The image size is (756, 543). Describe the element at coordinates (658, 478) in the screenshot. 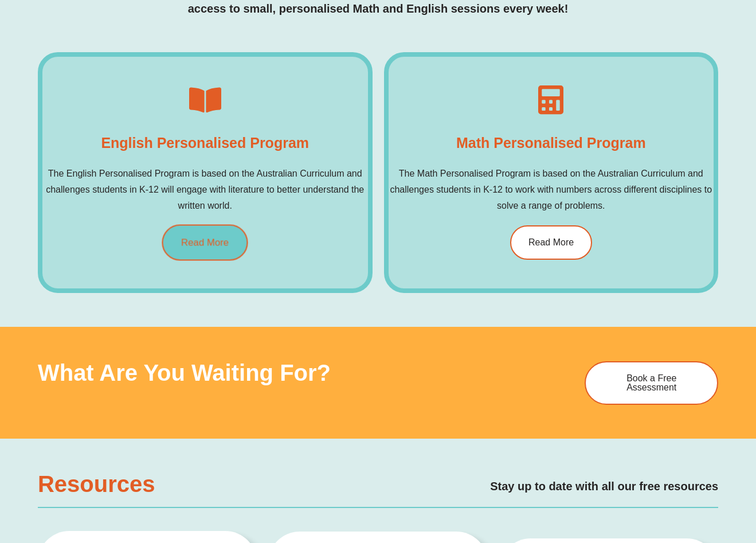

I see `div: Chat Widget` at that location.